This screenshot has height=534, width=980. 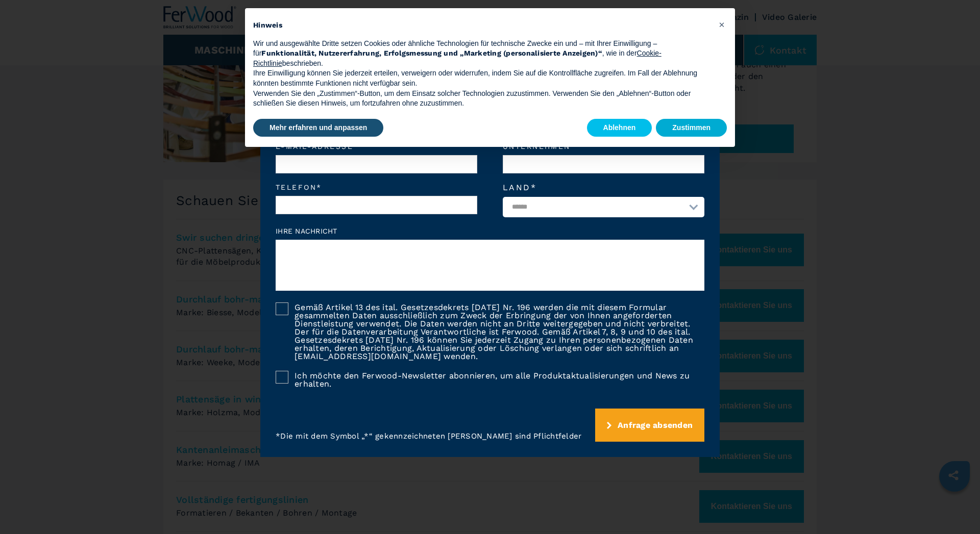 I want to click on input: Unternehmen*, so click(x=603, y=164).